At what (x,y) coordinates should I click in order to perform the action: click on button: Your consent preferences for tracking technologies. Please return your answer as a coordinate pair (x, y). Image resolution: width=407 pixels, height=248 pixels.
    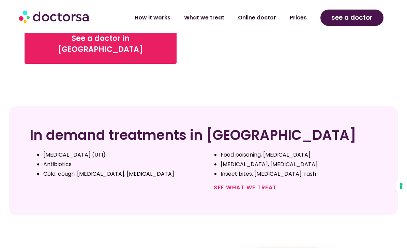
    Looking at the image, I should click on (401, 186).